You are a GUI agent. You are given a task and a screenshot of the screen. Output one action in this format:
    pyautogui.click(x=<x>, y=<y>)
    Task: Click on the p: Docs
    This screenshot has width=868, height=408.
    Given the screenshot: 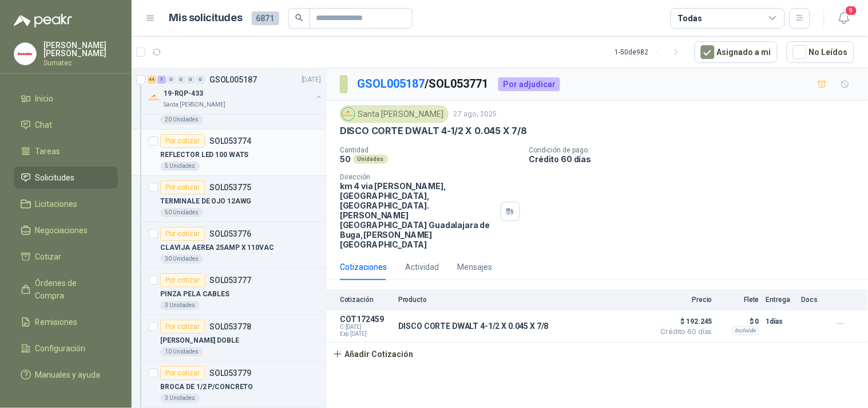 What is the action you would take?
    pyautogui.click(x=813, y=300)
    